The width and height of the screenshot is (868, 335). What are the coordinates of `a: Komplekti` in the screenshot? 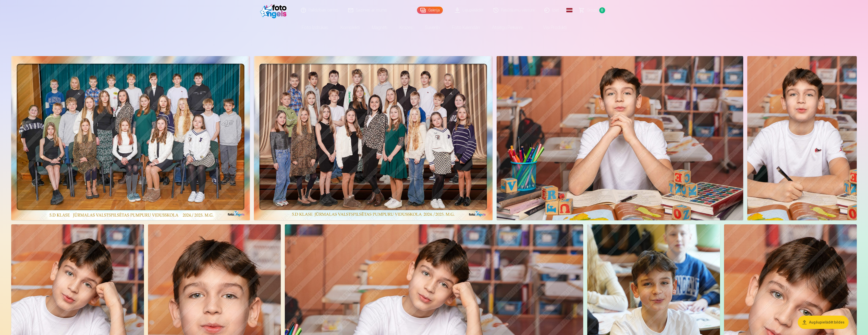 It's located at (350, 27).